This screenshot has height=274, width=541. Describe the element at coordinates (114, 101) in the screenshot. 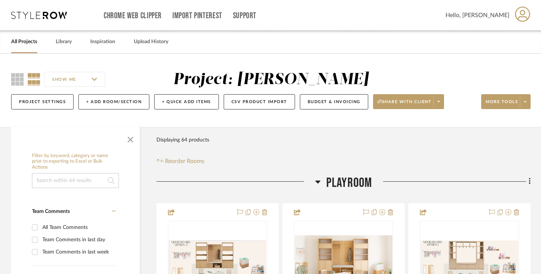

I see `button: + Add Room/Section` at that location.